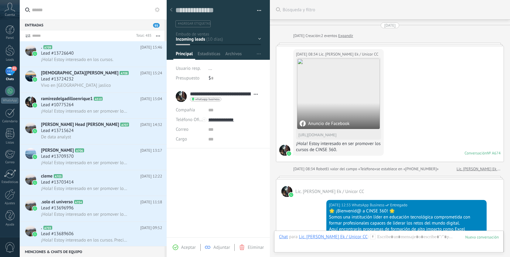 The width and height of the screenshot is (510, 257). I want to click on span: A510, so click(98, 99).